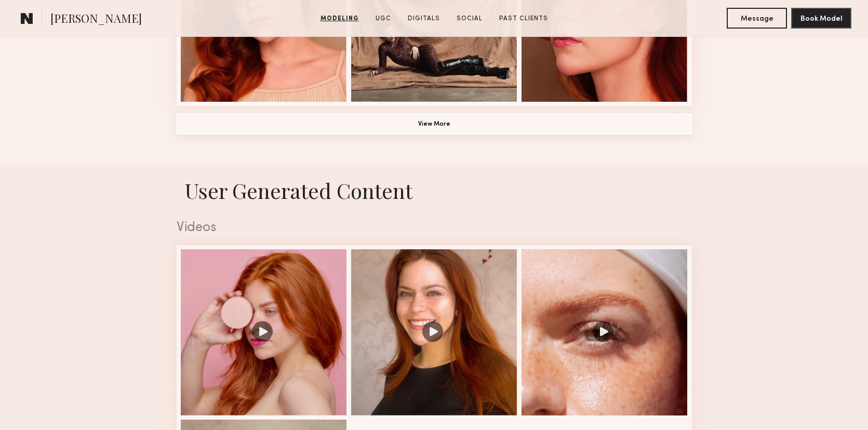 Image resolution: width=868 pixels, height=430 pixels. What do you see at coordinates (434, 124) in the screenshot?
I see `button: View More` at bounding box center [434, 124].